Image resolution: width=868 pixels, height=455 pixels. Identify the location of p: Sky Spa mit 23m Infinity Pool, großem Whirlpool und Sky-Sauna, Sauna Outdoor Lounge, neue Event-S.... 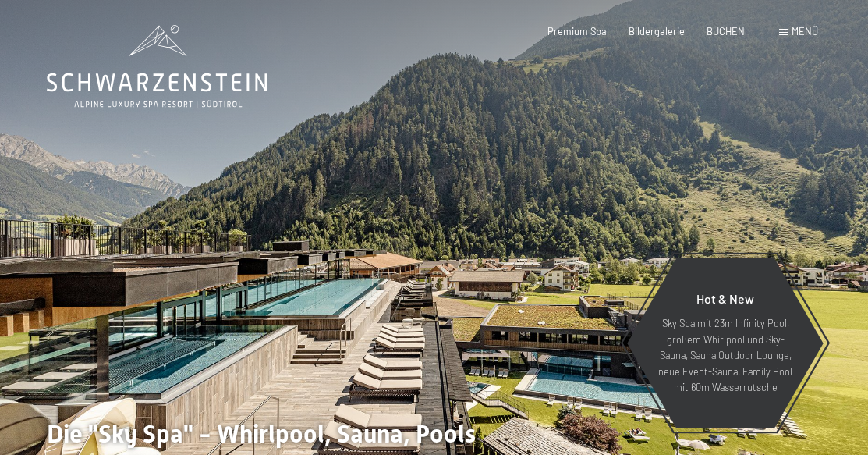
(725, 355).